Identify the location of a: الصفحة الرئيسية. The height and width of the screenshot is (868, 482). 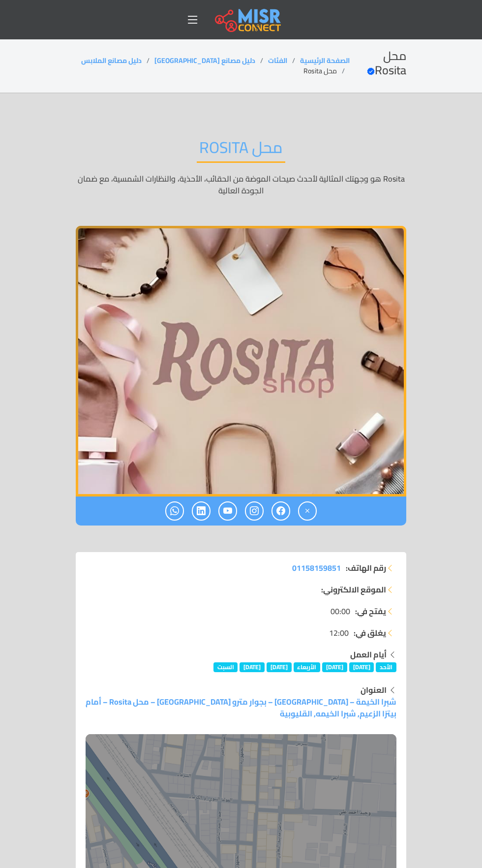
(325, 60).